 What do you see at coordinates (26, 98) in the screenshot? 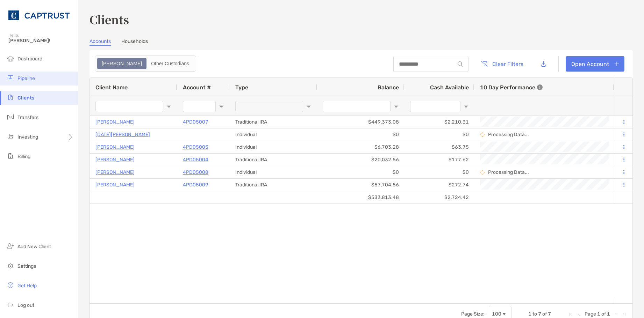
I see `span: Clients` at bounding box center [26, 98].